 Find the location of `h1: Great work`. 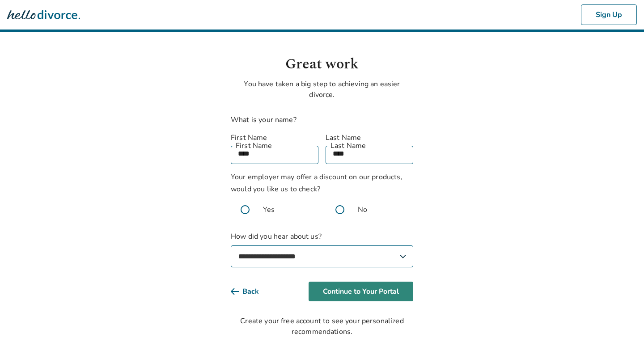

h1: Great work is located at coordinates (322, 65).